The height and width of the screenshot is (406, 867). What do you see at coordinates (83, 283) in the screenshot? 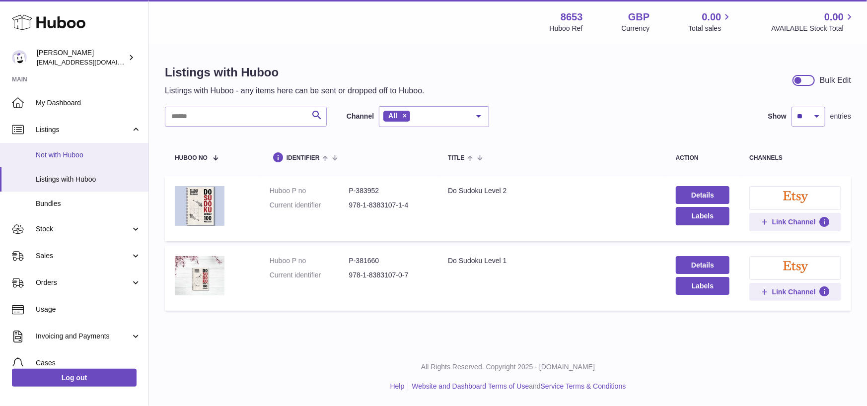
I see `span: Orders` at bounding box center [83, 283].